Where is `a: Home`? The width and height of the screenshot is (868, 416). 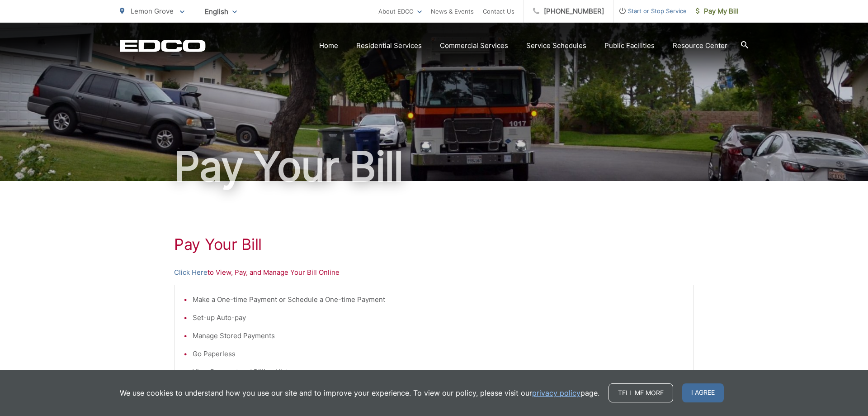
a: Home is located at coordinates (329, 45).